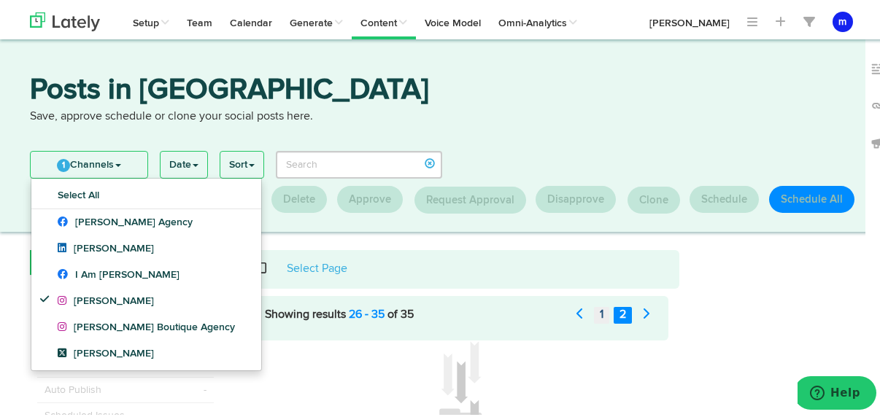 This screenshot has width=880, height=417. Describe the element at coordinates (339, 312) in the screenshot. I see `span: Showing results of 35` at that location.